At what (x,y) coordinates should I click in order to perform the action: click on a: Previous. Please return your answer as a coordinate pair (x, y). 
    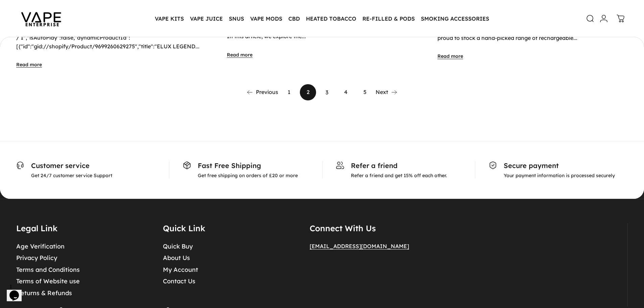
    Looking at the image, I should click on (263, 92).